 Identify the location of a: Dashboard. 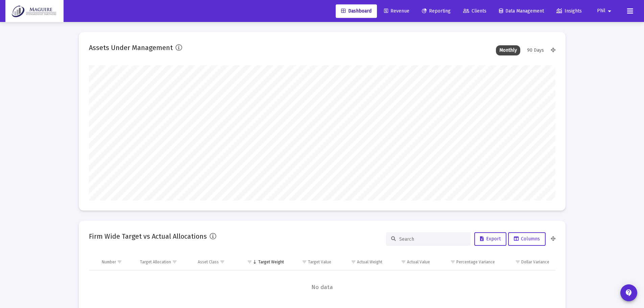
(356, 11).